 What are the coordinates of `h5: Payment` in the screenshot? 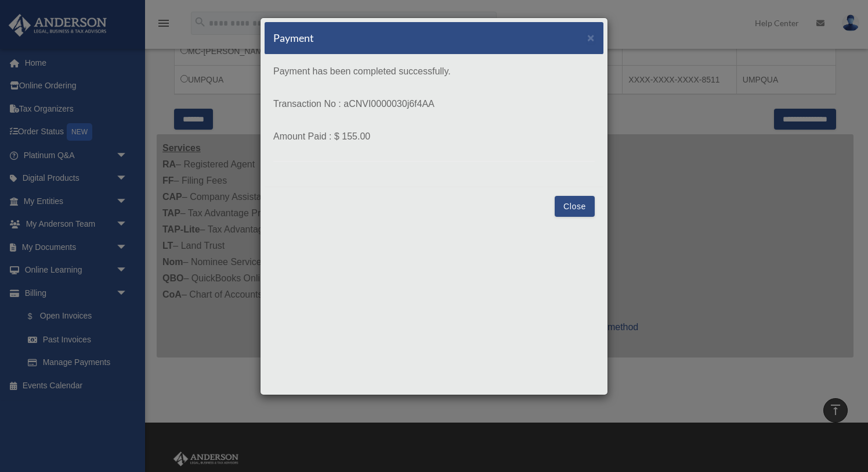 It's located at (293, 38).